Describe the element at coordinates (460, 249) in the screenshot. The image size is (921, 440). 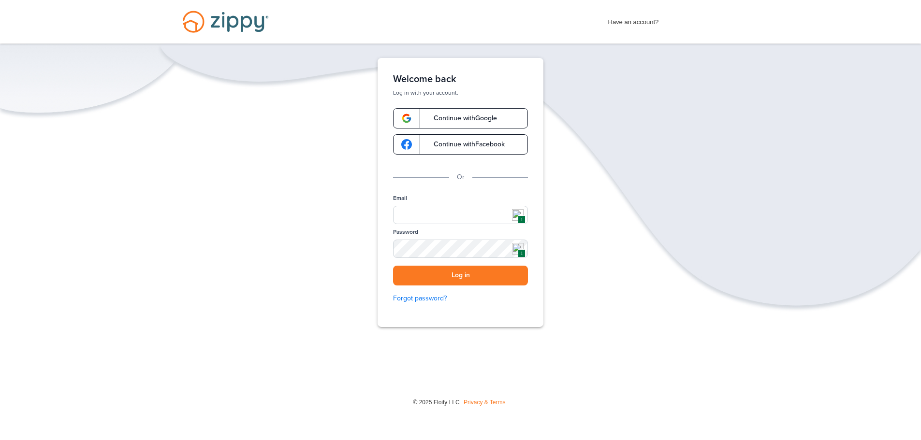
I see `input: Password` at that location.